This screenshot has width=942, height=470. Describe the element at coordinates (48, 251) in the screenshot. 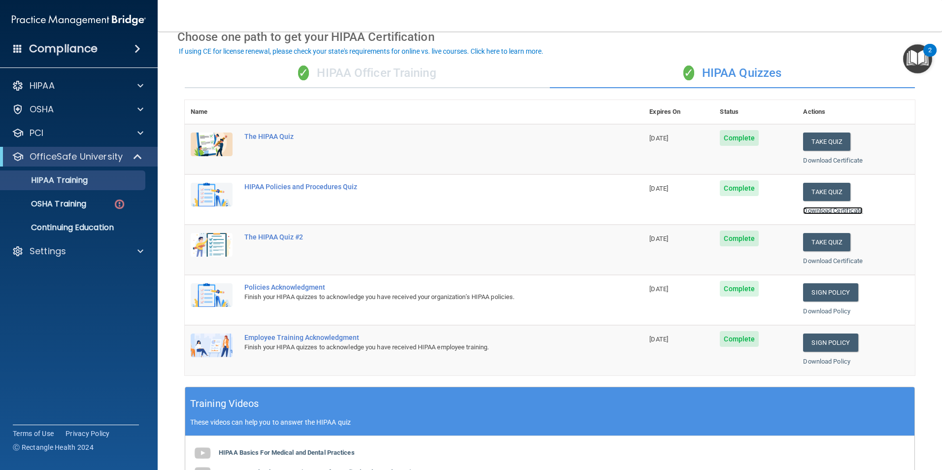

I see `p: Settings` at that location.